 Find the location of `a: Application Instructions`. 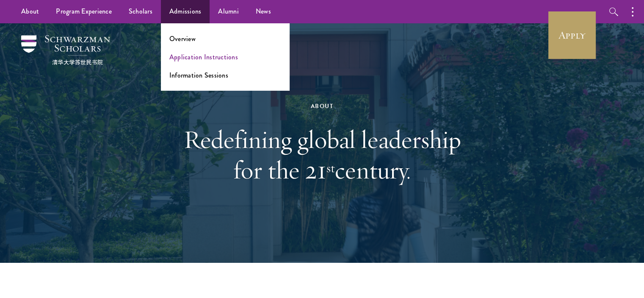

a: Application Instructions is located at coordinates (204, 57).